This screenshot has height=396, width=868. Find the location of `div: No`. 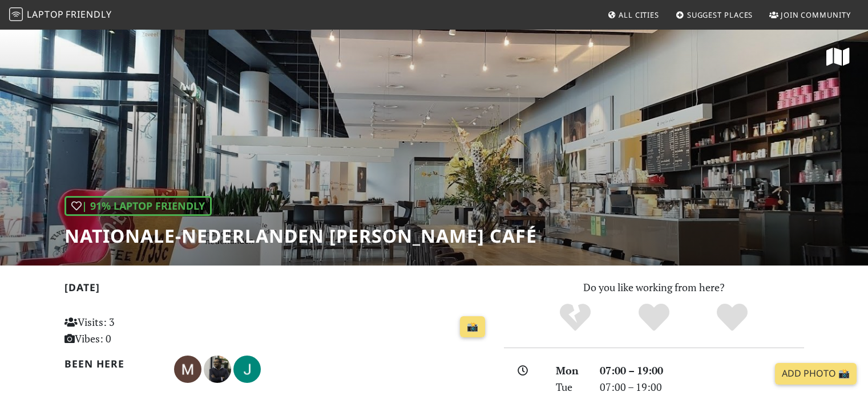

div: No is located at coordinates (575, 318).